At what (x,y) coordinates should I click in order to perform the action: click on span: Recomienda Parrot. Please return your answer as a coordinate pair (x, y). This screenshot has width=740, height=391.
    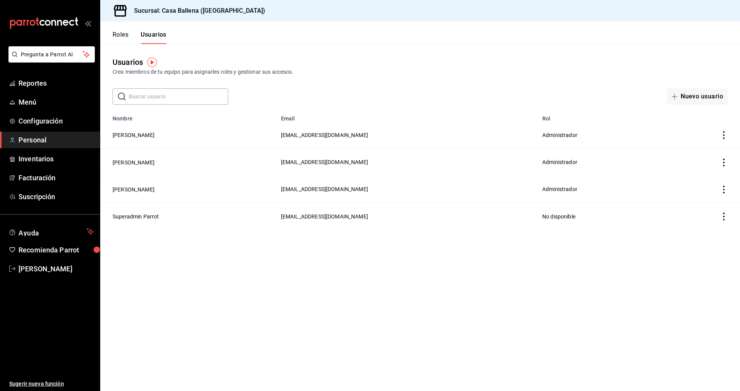
    Looking at the image, I should click on (56, 249).